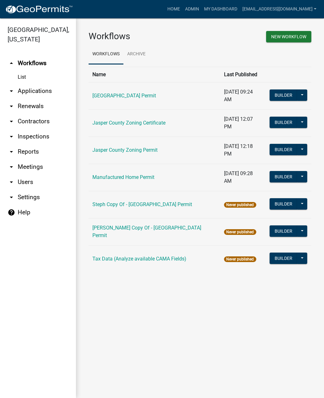 The image size is (324, 398). What do you see at coordinates (129, 123) in the screenshot?
I see `a: Jasper County Zoning Certificate` at bounding box center [129, 123].